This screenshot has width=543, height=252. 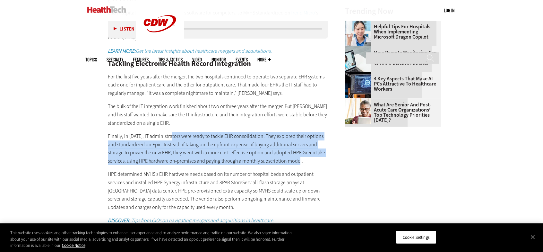 I want to click on span: More, so click(x=264, y=59).